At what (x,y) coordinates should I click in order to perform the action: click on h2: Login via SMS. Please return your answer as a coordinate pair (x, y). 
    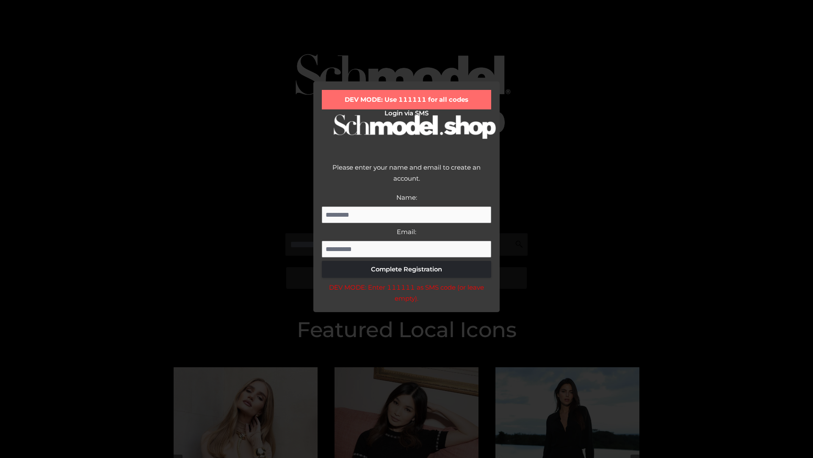
    Looking at the image, I should click on (407, 113).